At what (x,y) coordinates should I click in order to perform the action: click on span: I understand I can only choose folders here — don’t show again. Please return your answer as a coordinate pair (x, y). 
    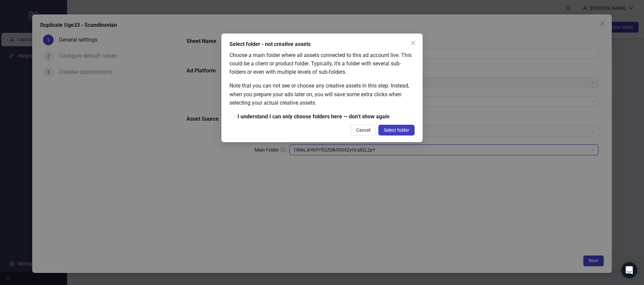
    Looking at the image, I should click on (313, 116).